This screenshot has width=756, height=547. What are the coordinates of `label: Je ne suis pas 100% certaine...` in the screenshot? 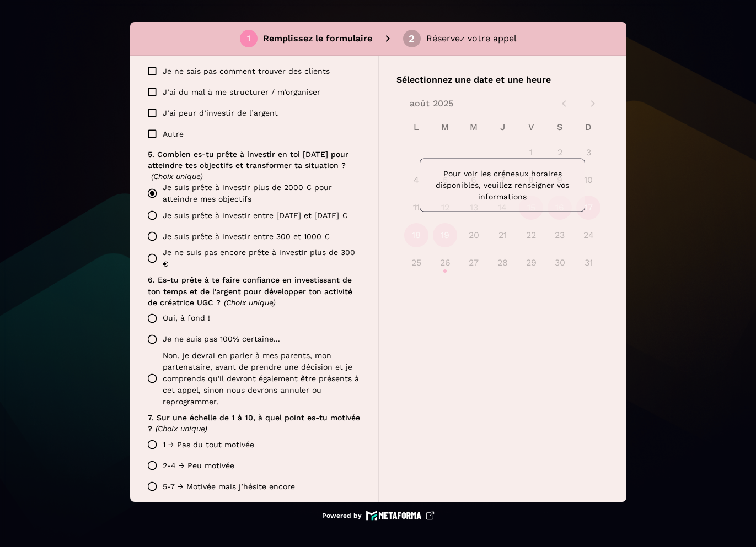 It's located at (251, 339).